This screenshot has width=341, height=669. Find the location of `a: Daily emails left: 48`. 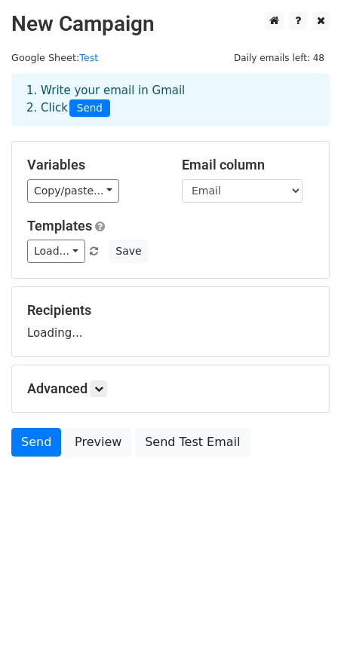

a: Daily emails left: 48 is located at coordinates (279, 57).